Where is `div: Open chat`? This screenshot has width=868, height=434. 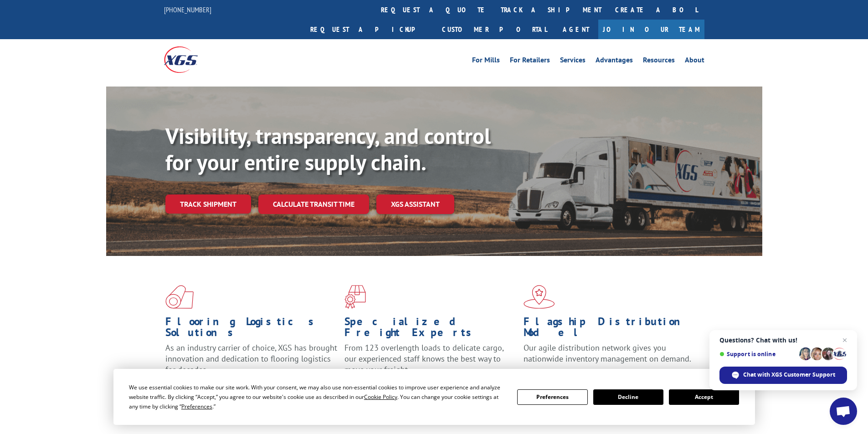 div: Open chat is located at coordinates (844, 412).